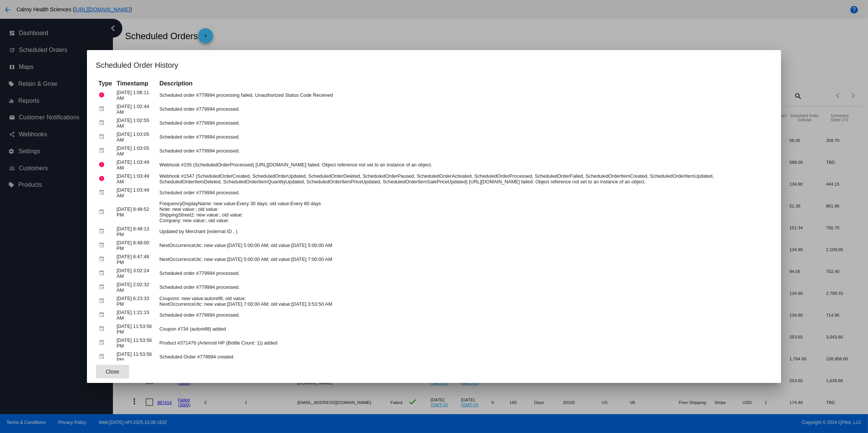  I want to click on th: Description, so click(464, 83).